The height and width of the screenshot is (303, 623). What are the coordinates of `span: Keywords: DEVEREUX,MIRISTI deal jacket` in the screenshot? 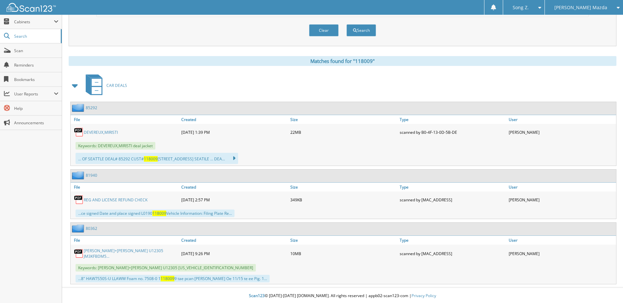 It's located at (115, 146).